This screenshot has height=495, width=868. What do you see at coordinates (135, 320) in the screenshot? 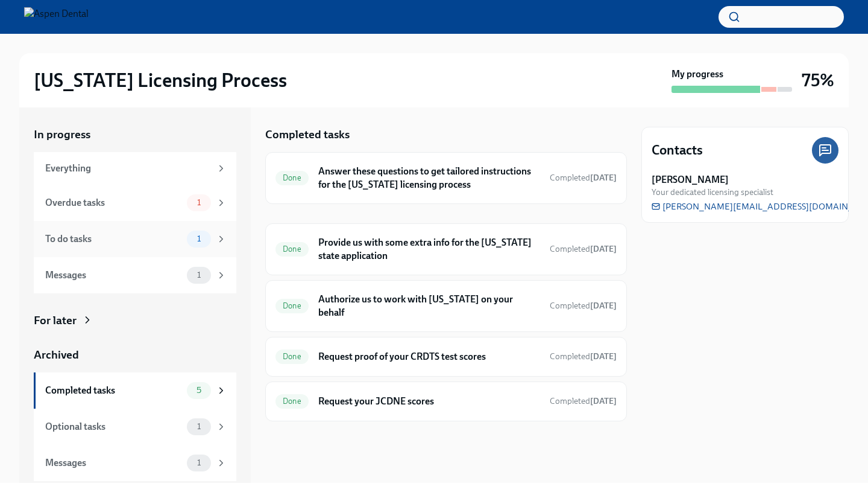
I see `a: For later` at bounding box center [135, 320].